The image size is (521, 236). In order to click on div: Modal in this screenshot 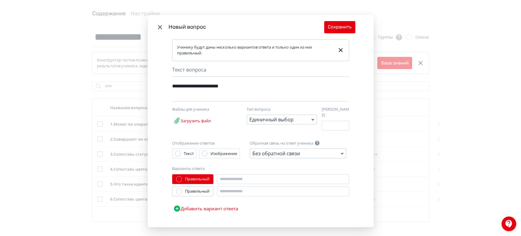, I will do `click(261, 121)`.